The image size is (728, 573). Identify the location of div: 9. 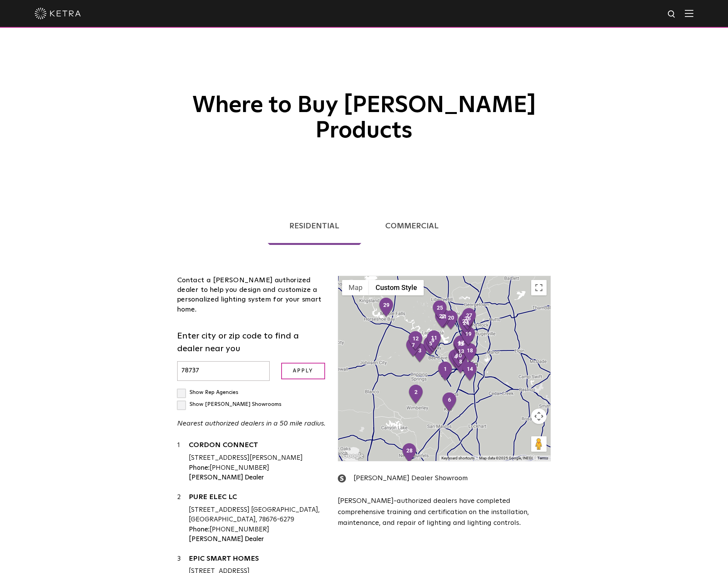
(433, 343).